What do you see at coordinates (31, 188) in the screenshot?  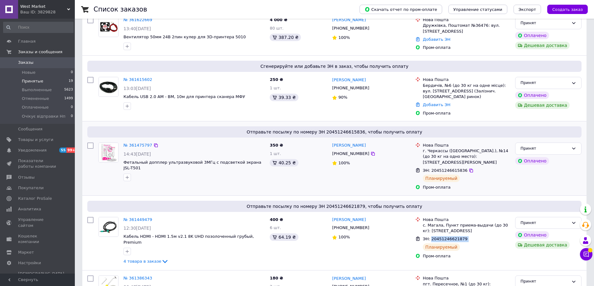 I see `span: Покупатели` at bounding box center [31, 188].